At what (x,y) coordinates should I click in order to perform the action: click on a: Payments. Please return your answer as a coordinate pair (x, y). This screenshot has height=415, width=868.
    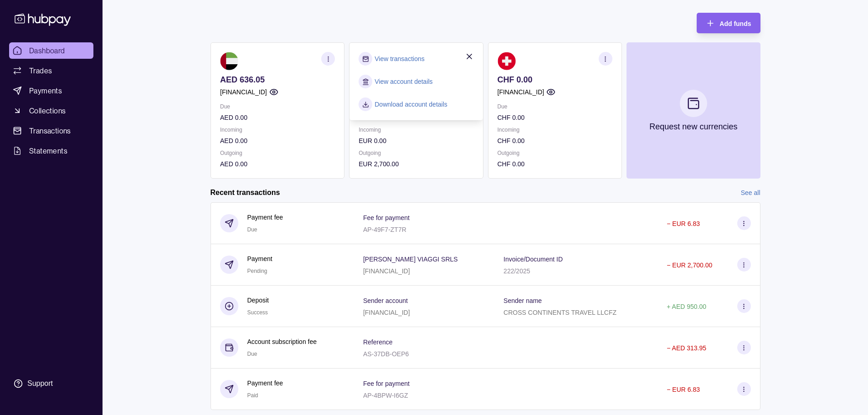
    Looking at the image, I should click on (51, 91).